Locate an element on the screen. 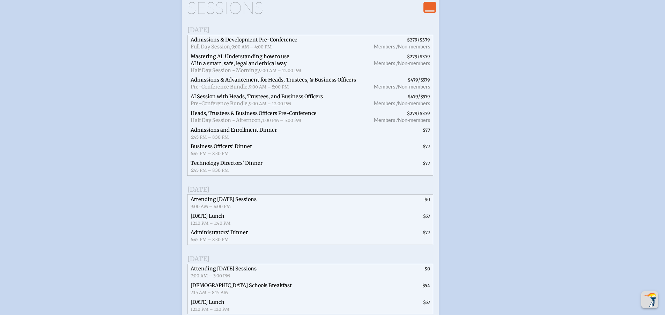 This screenshot has height=315, width=665. span: 7:00 AM – 3:00 PM is located at coordinates (210, 276).